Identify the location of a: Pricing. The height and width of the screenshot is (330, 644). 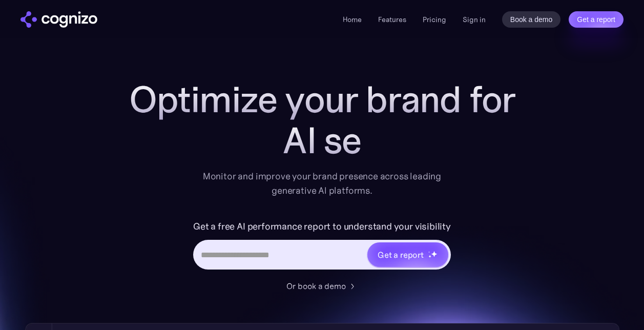
(434, 19).